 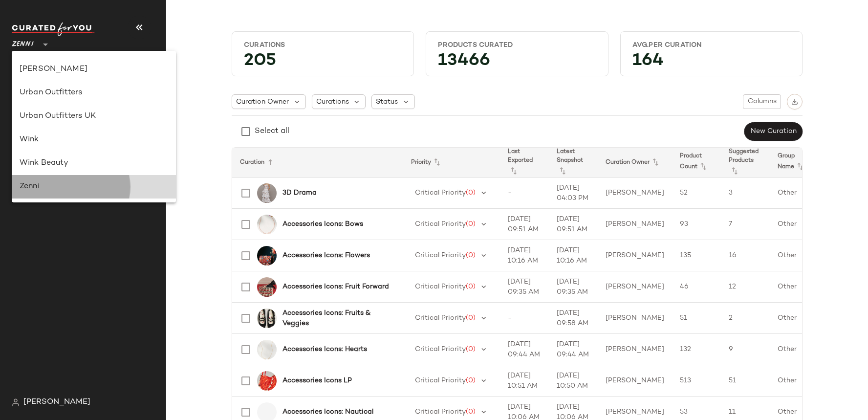 What do you see at coordinates (746, 318) in the screenshot?
I see `td: 2` at bounding box center [746, 318].